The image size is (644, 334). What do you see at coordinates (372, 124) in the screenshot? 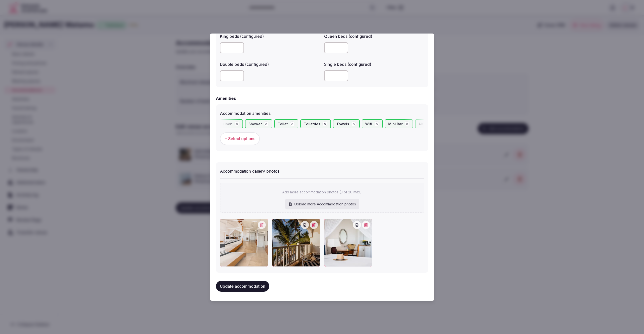
I see `div: Wifi` at bounding box center [372, 124].